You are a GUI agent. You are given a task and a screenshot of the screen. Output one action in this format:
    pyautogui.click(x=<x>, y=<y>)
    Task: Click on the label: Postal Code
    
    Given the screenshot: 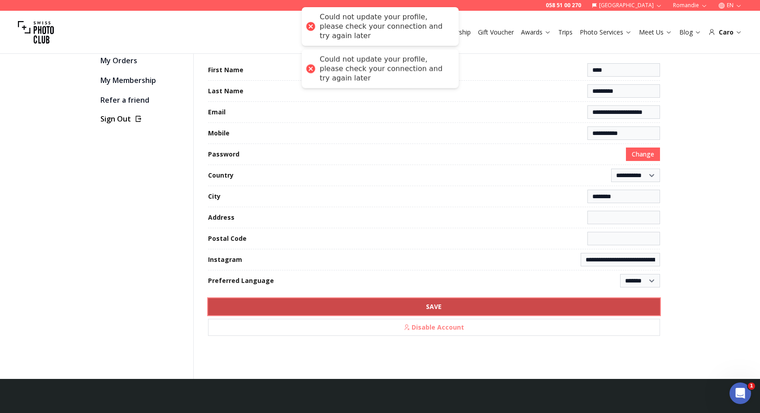 What is the action you would take?
    pyautogui.click(x=227, y=239)
    